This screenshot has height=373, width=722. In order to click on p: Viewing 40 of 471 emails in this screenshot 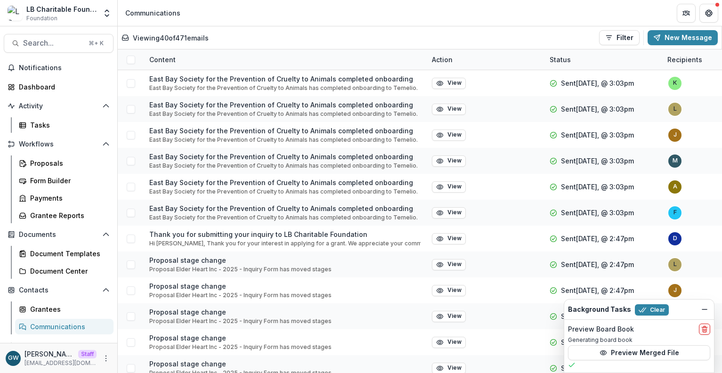, I will do `click(170, 38)`.